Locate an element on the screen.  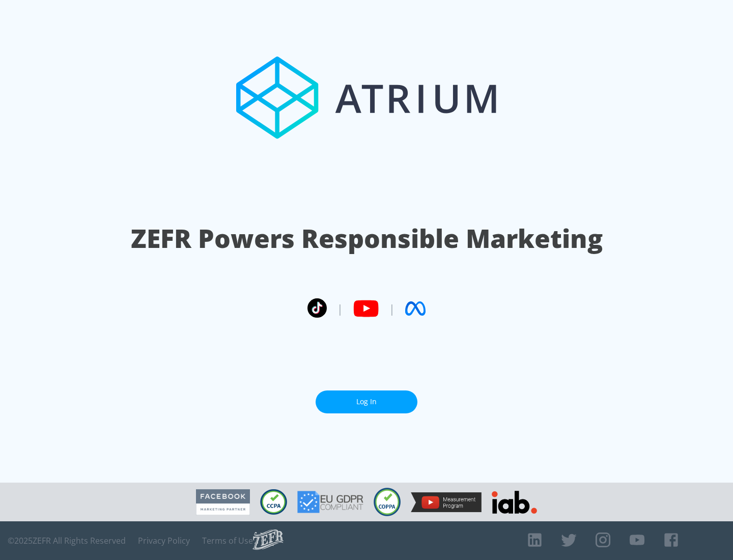
img: YouTube Measurement Program is located at coordinates (446, 502).